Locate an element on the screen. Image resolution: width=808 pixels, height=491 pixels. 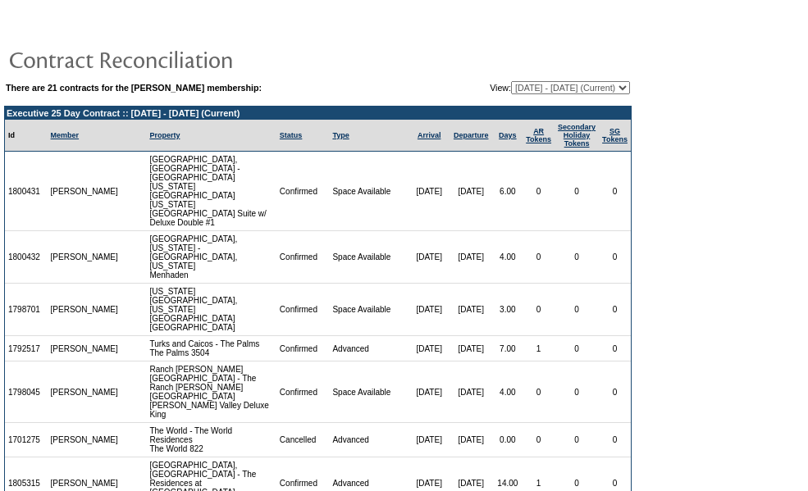
td: 1792517 is located at coordinates (26, 349).